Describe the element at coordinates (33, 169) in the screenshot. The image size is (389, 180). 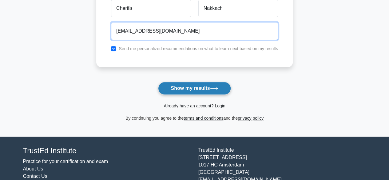
I see `a: About Us` at that location.